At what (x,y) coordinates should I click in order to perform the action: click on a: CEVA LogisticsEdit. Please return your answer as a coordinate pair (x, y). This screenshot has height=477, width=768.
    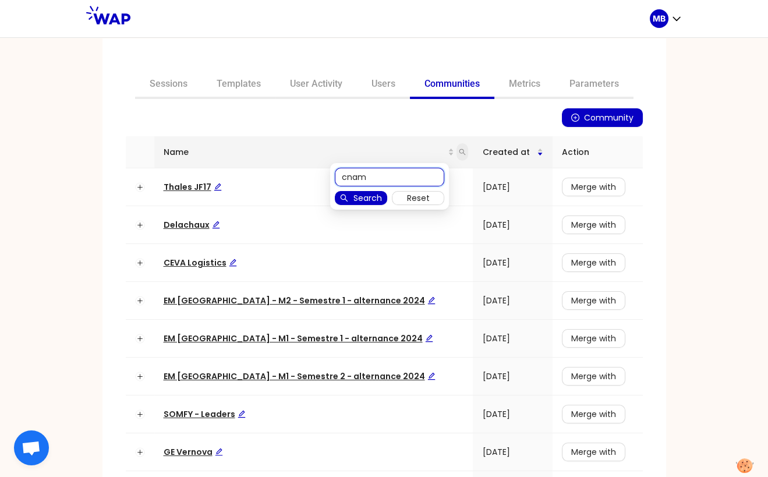
    Looking at the image, I should click on (200, 262).